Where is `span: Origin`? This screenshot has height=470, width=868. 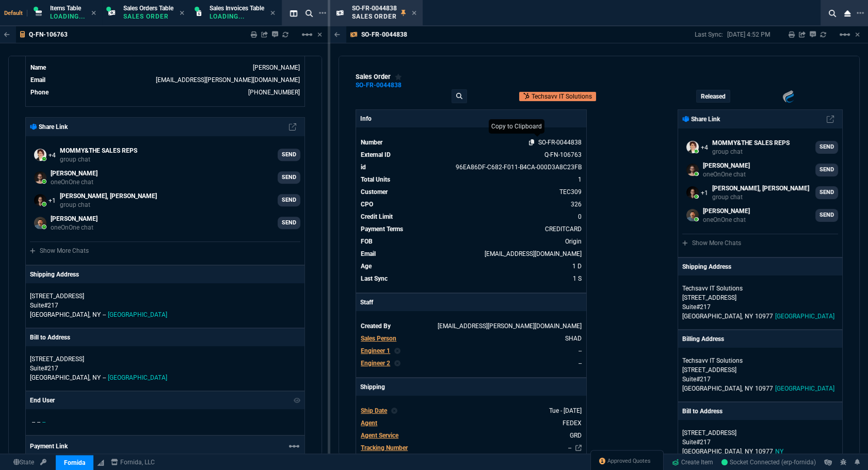
span: Origin is located at coordinates (573, 241).